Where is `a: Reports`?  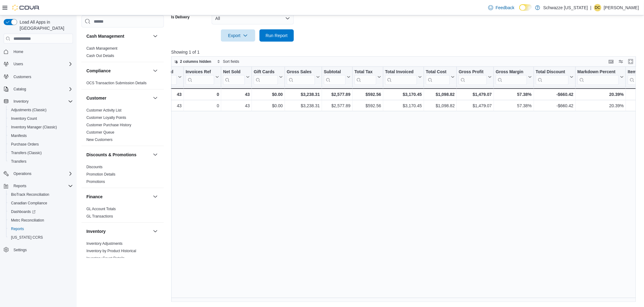 a: Reports is located at coordinates (17, 229).